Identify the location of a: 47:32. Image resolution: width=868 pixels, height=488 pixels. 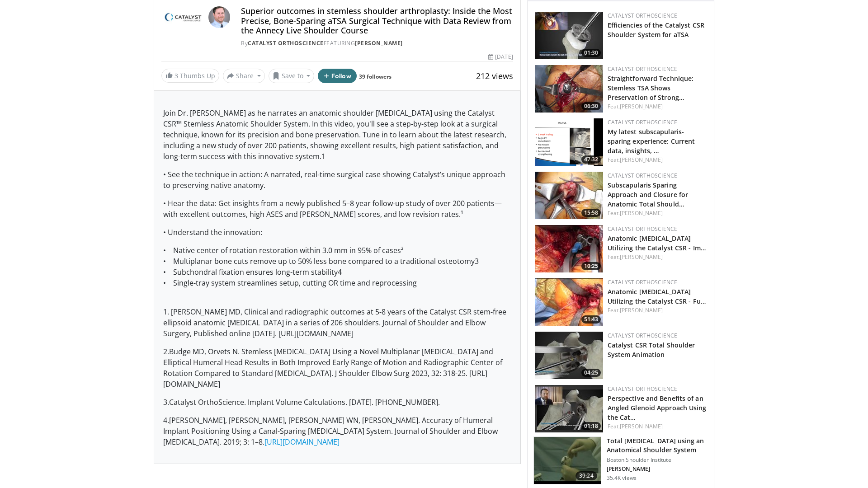
(569, 142).